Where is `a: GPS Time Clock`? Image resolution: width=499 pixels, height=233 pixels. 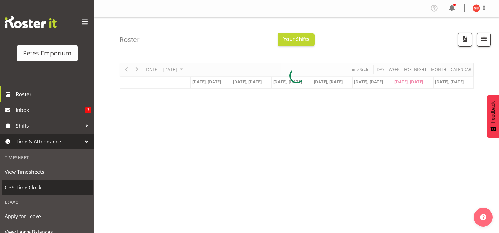 a: GPS Time Clock is located at coordinates (47, 187).